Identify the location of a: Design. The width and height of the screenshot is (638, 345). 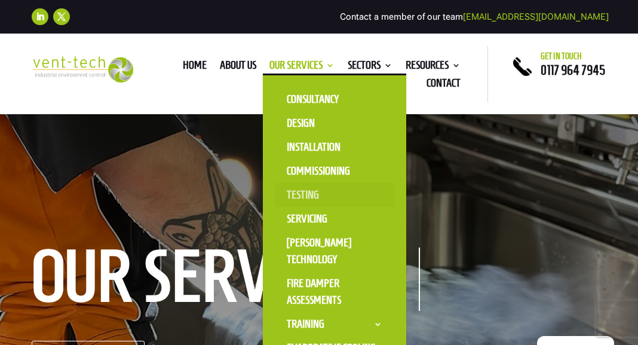
(335, 123).